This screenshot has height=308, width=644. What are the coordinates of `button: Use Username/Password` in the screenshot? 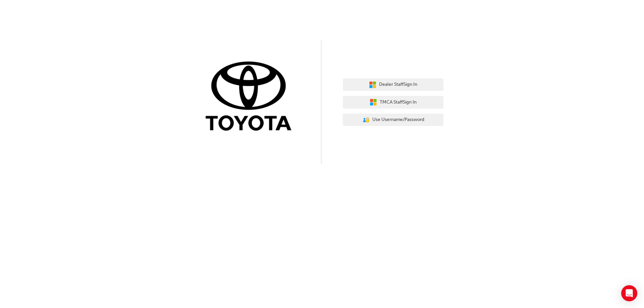 It's located at (393, 120).